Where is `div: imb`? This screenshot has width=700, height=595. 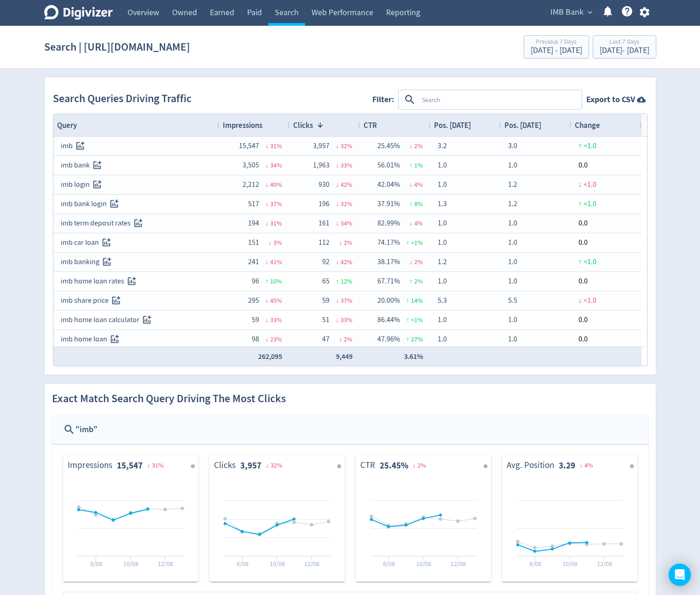 div: imb is located at coordinates (136, 146).